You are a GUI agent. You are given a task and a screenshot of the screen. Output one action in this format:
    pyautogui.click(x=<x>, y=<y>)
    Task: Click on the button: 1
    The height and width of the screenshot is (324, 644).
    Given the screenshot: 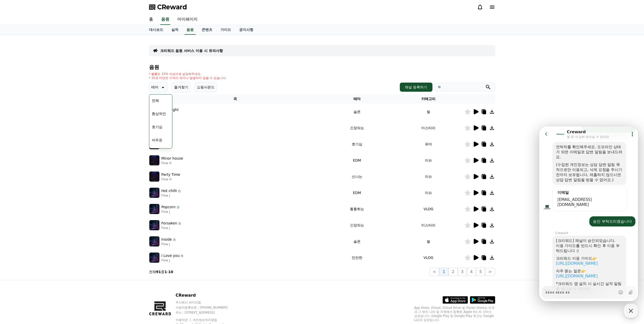 What is the action you would take?
    pyautogui.click(x=444, y=272)
    